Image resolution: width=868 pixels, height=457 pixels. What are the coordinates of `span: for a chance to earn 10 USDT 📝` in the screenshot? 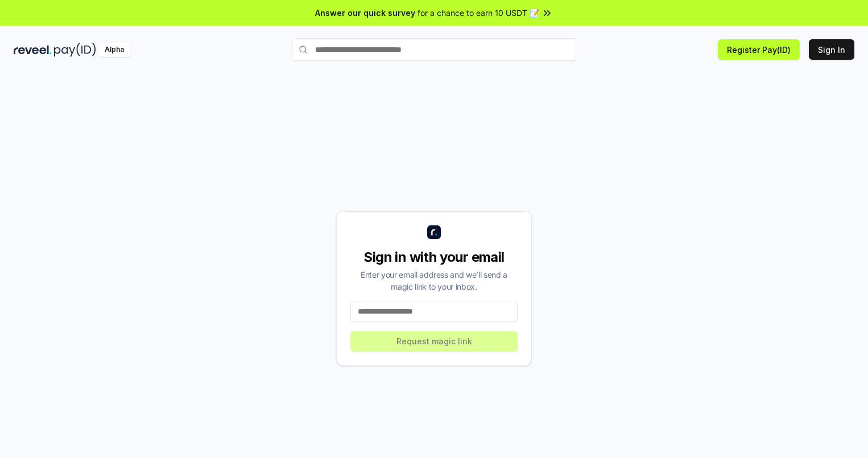 It's located at (478, 13).